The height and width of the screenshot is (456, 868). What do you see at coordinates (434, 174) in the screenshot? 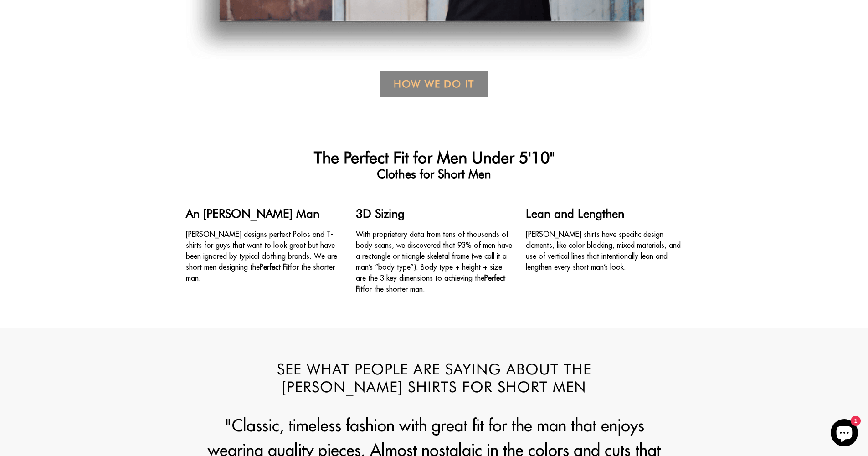
I see `span: Clothes for Short Men` at bounding box center [434, 174].